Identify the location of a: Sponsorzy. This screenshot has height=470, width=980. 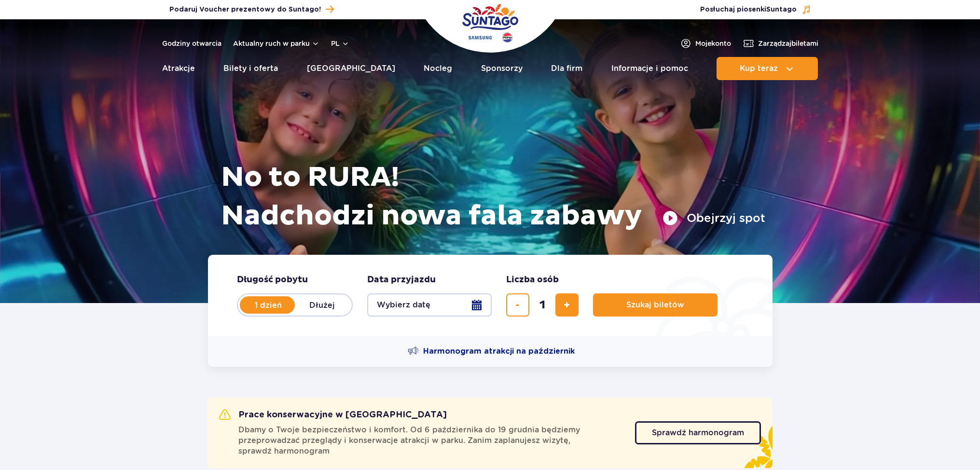
(502, 69).